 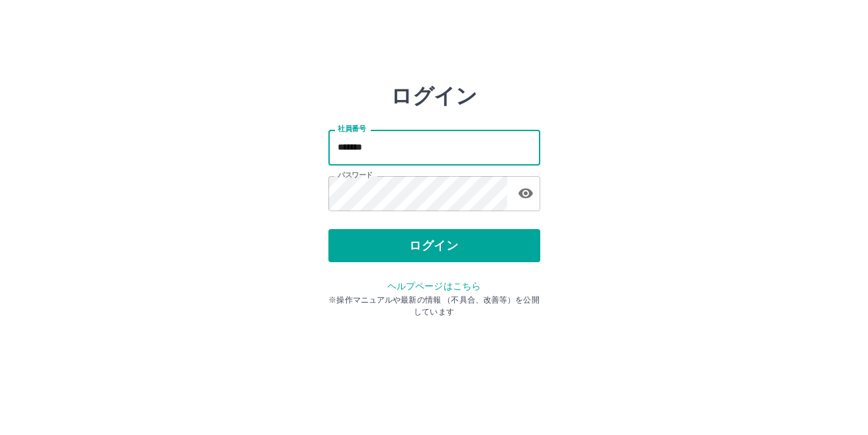 What do you see at coordinates (352, 129) in the screenshot?
I see `label: 社員番号` at bounding box center [352, 129].